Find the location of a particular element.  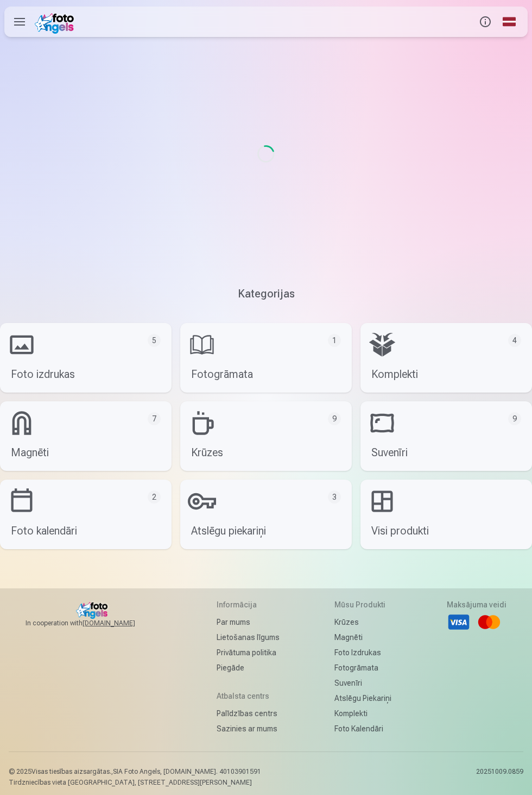

h5: Atbalsta centrs is located at coordinates (248, 696).